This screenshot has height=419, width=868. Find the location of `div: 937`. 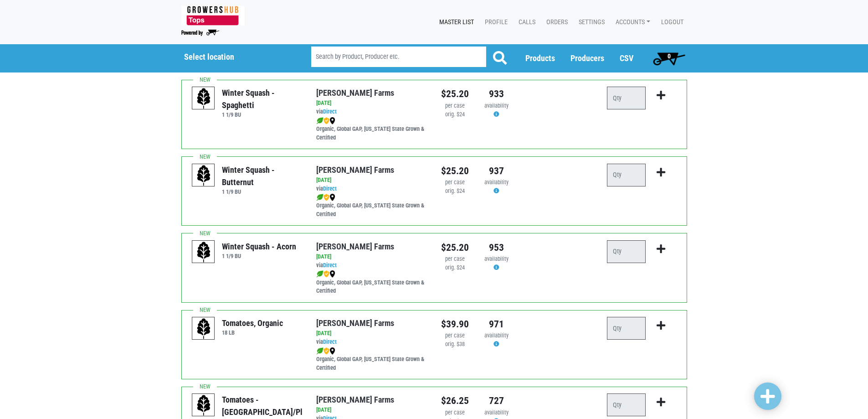

div: 937 is located at coordinates (496, 171).